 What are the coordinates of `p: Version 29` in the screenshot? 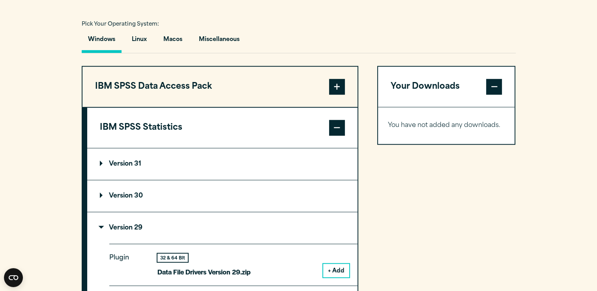 It's located at (121, 228).